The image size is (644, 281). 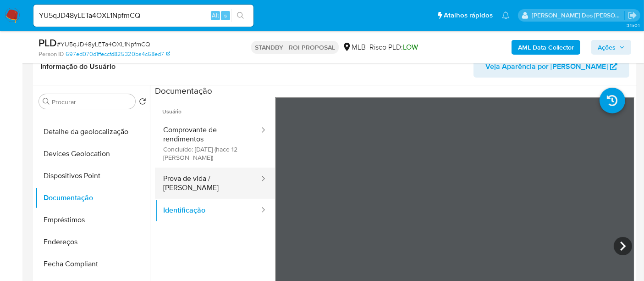 What do you see at coordinates (118, 54) in the screenshot?
I see `a: 697ed070d1ffeccfd825320ba4c68ed7` at bounding box center [118, 54].